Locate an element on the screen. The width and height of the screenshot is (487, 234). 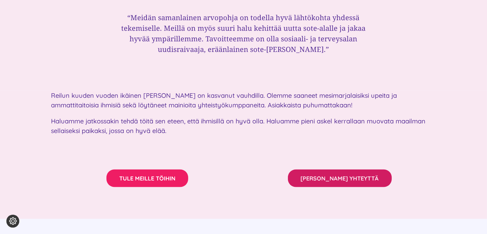
h3: “Meidän samanlainen arvopohja on todella hyvä lähtökohta yhdessä tekemiselle. Meillä on myös suur... is located at coordinates (243, 33).